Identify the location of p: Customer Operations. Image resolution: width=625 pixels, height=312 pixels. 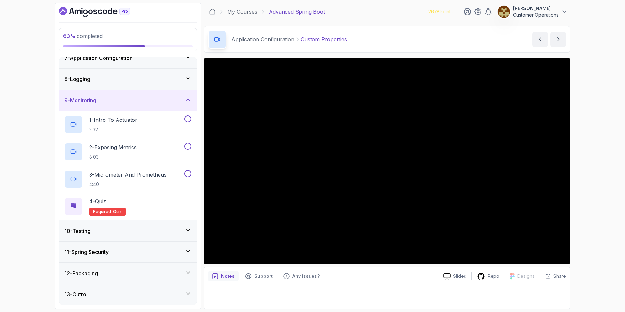
(535, 15).